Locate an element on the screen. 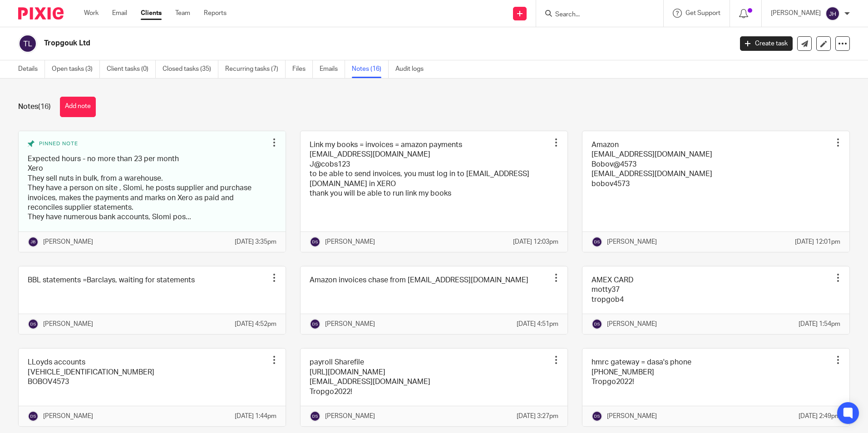  img: Pixie is located at coordinates (41, 13).